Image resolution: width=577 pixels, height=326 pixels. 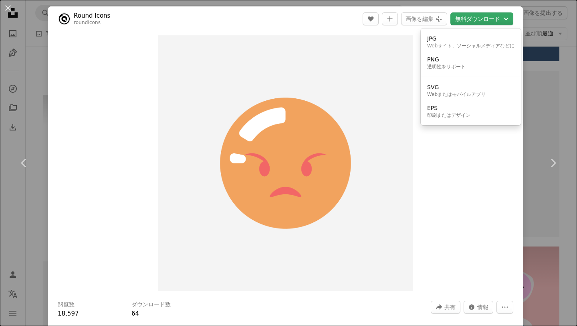 What do you see at coordinates (482, 19) in the screenshot?
I see `button: ダウンロード形式を選択してください` at bounding box center [482, 19].